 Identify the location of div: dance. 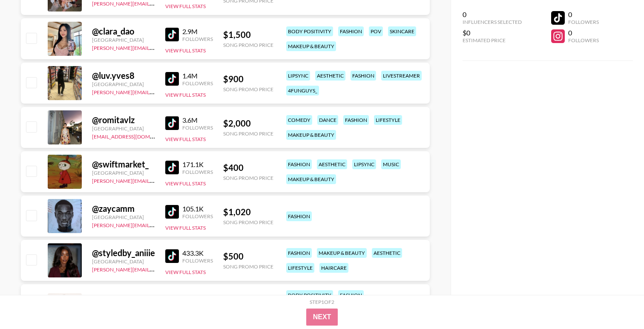
(328, 120).